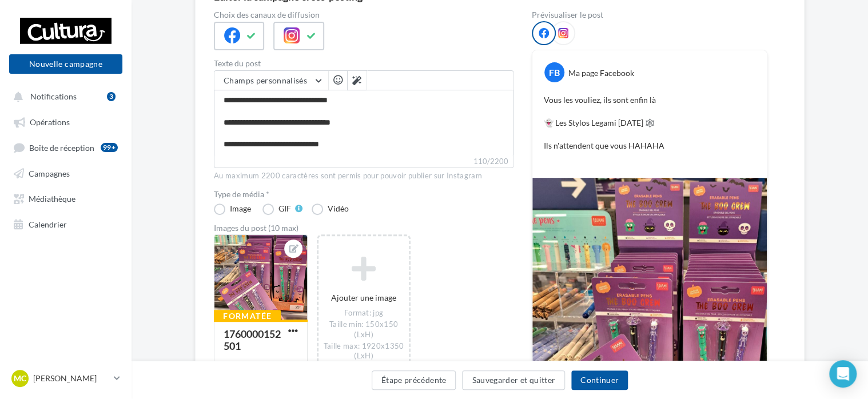 The image size is (868, 399). I want to click on a: Campagnes, so click(66, 173).